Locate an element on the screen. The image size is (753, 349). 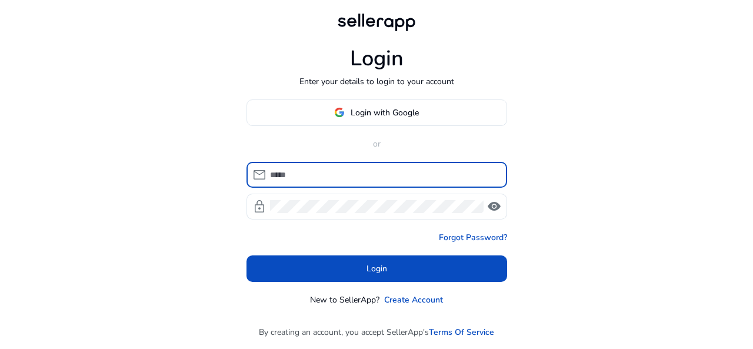
p: or is located at coordinates (377, 144).